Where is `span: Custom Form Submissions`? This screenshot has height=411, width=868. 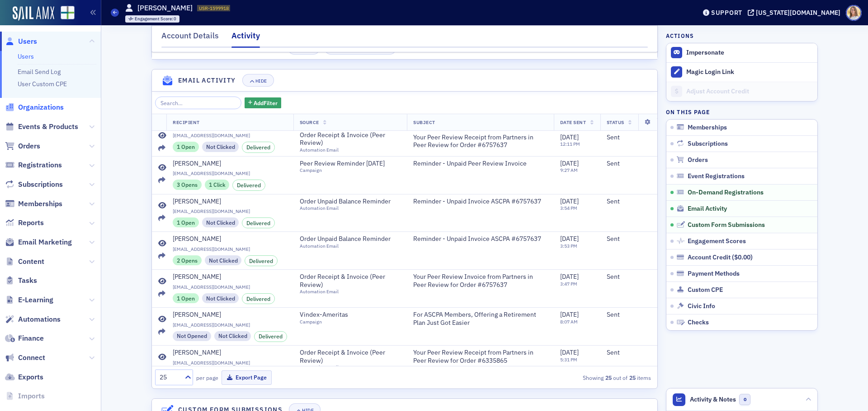
span: Custom Form Submissions is located at coordinates (726, 225).